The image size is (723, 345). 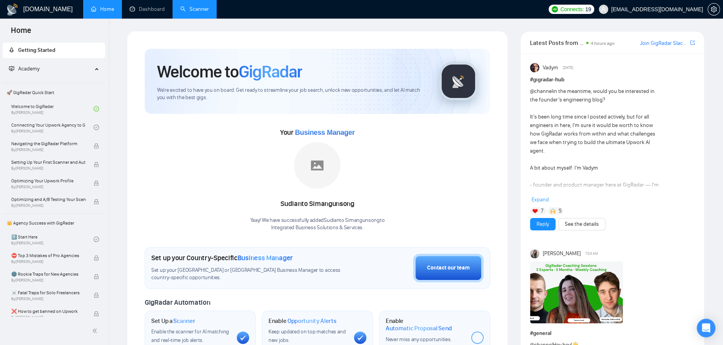 I want to click on span: Expand, so click(x=540, y=199).